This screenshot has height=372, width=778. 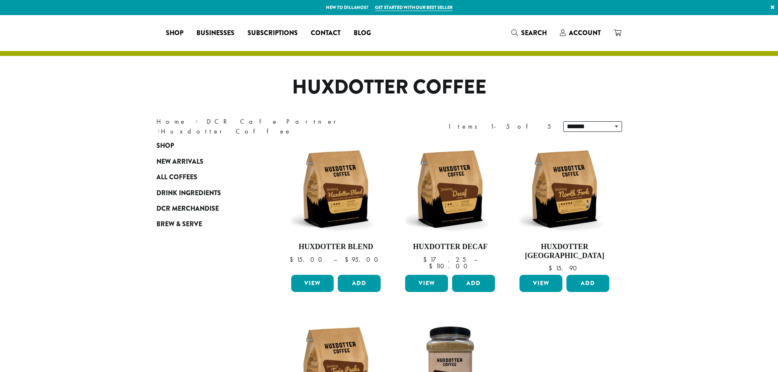 I want to click on div: Items 1-5 of 5, so click(x=500, y=127).